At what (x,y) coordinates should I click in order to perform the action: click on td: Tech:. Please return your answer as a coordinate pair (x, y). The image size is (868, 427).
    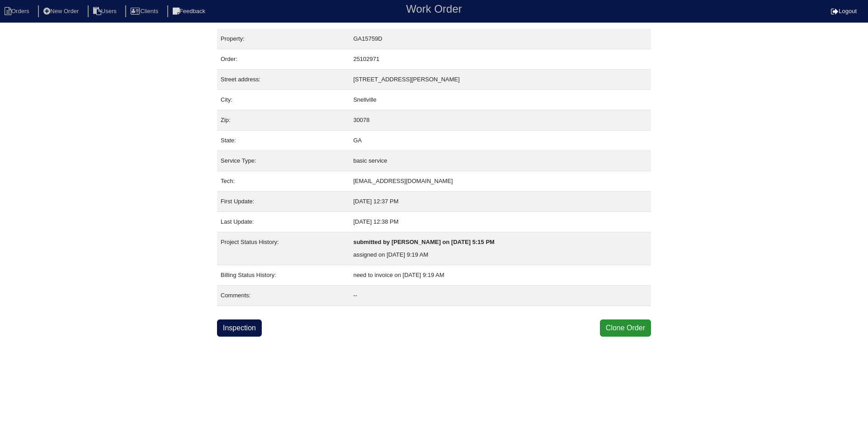
    Looking at the image, I should click on (283, 181).